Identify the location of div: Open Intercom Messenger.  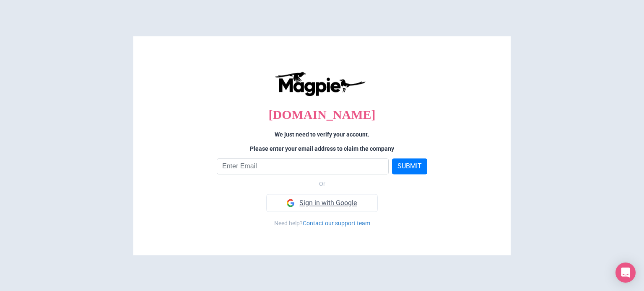
(625, 273).